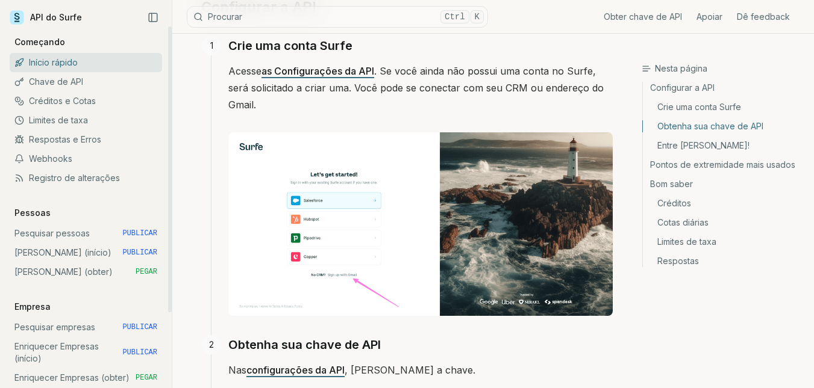 This screenshot has height=388, width=814. Describe the element at coordinates (86, 159) in the screenshot. I see `a: Webhooks` at that location.